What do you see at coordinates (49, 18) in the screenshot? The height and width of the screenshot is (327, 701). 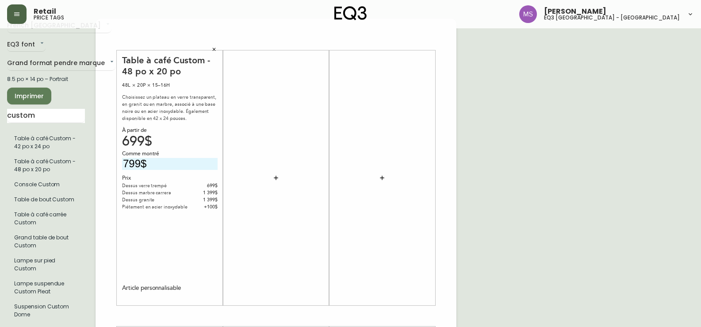 I see `h5: price tags` at bounding box center [49, 18].